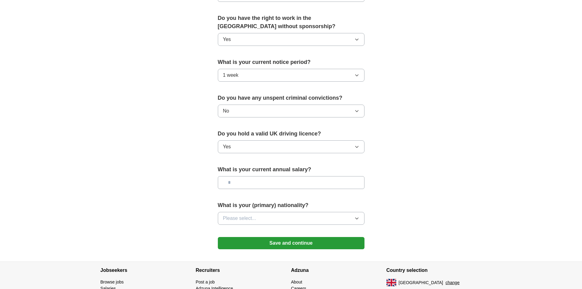  Describe the element at coordinates (205, 282) in the screenshot. I see `a: Post a job` at that location.